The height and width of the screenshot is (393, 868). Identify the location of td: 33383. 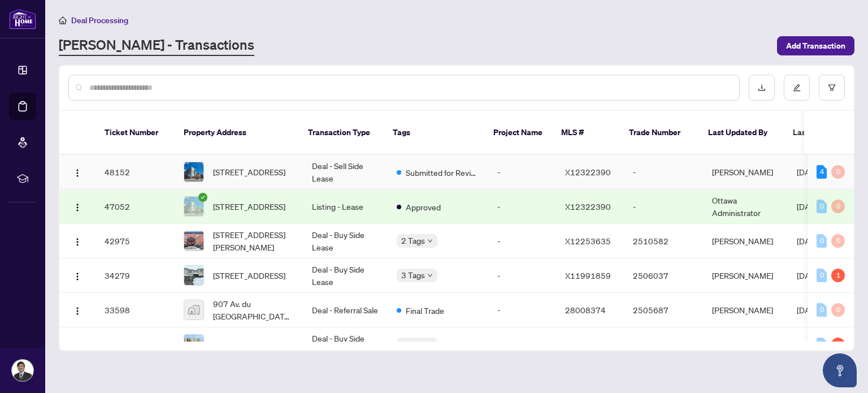
(135, 344).